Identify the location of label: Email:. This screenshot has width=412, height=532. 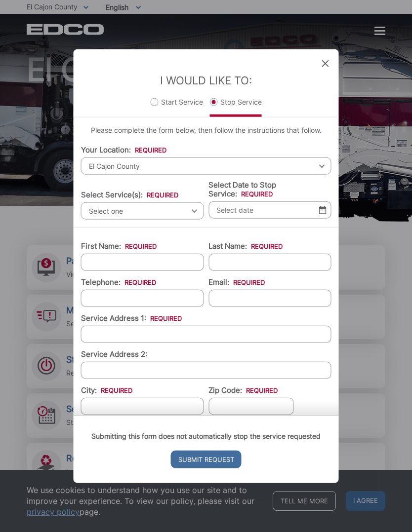
(237, 282).